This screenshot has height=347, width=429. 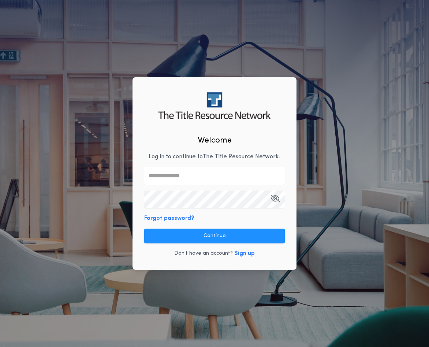 I want to click on button: Forgot password?, so click(x=169, y=218).